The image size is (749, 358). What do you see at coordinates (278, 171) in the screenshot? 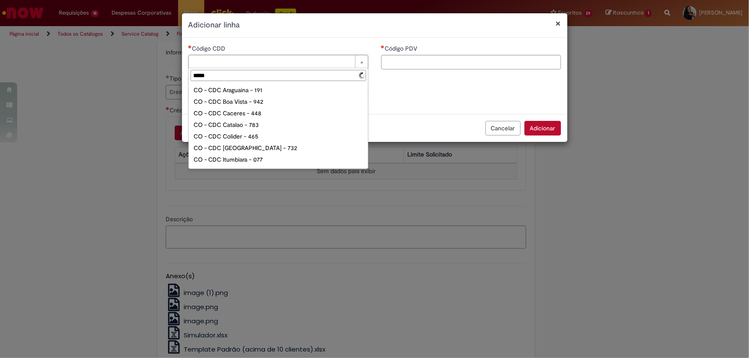
I see `div: CO - CDC Rio Branco - 572` at bounding box center [278, 171].